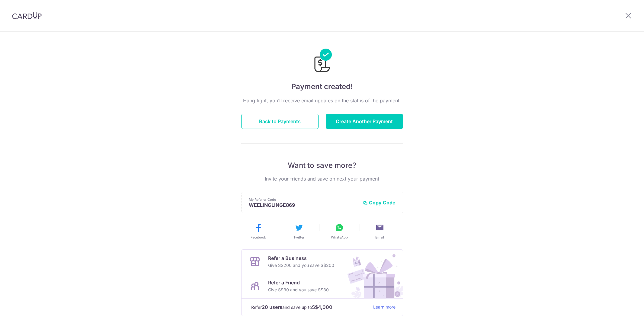 The width and height of the screenshot is (644, 317). What do you see at coordinates (298, 282) in the screenshot?
I see `p: Refer a Friend` at bounding box center [298, 282].